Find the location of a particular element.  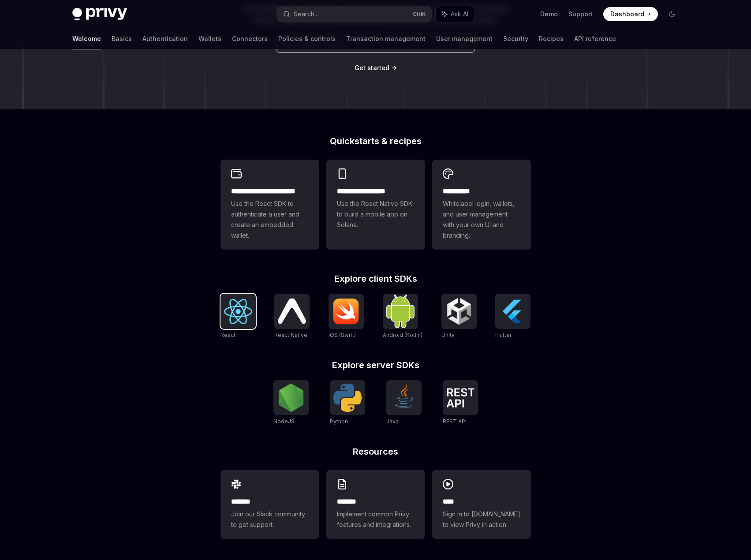

a: Wallets is located at coordinates (210, 39).